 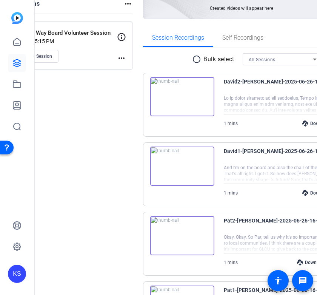 I want to click on mat-icon: message, so click(x=303, y=281).